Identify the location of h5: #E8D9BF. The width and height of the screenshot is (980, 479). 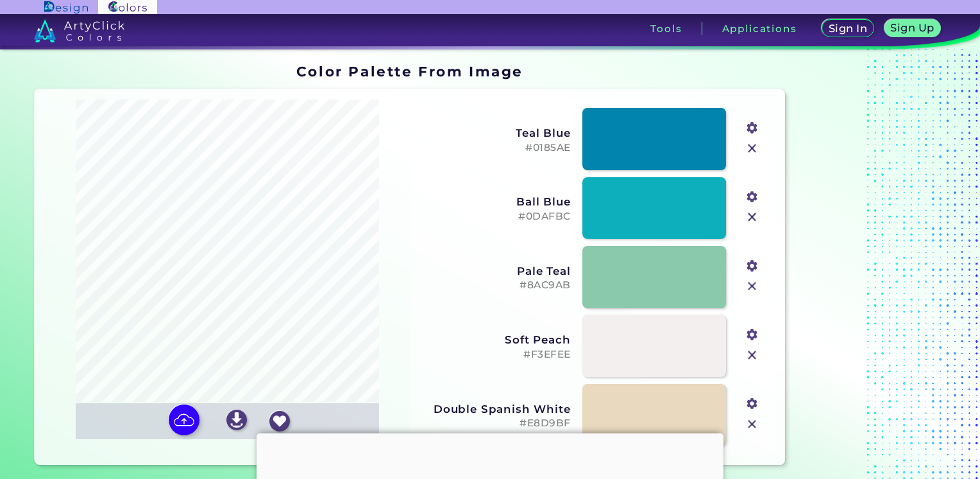
(494, 423).